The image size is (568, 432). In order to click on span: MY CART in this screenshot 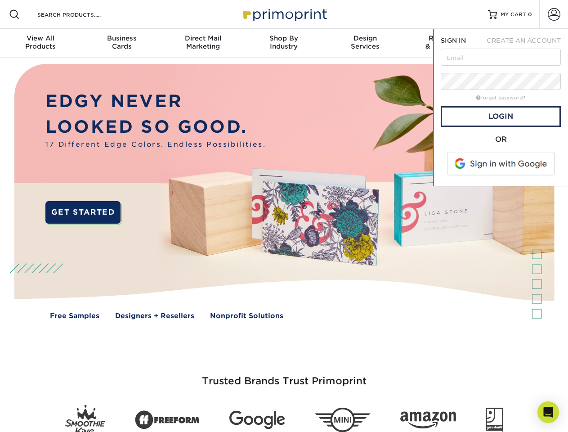, I will do `click(513, 14)`.